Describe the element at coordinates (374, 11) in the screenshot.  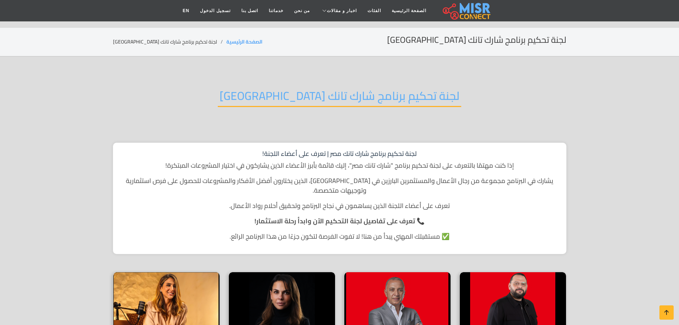
I see `a: الفئات` at that location.